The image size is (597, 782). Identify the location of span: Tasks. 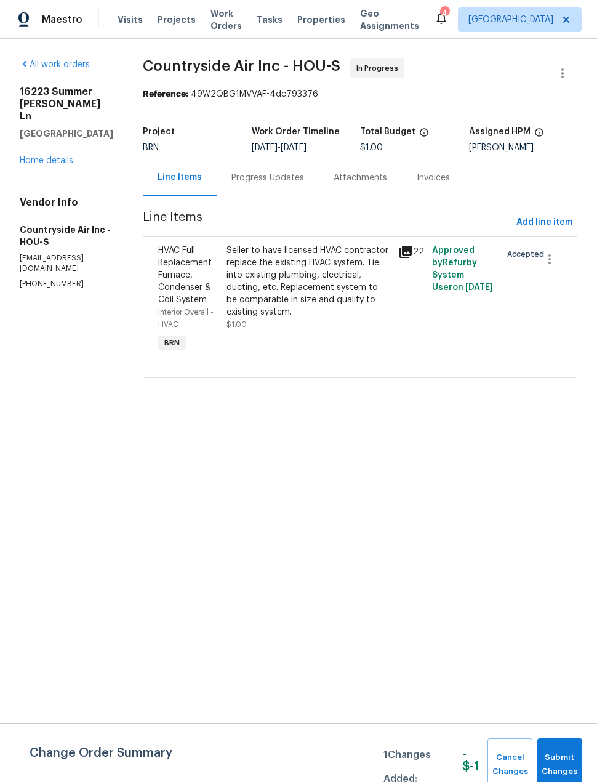
(270, 20).